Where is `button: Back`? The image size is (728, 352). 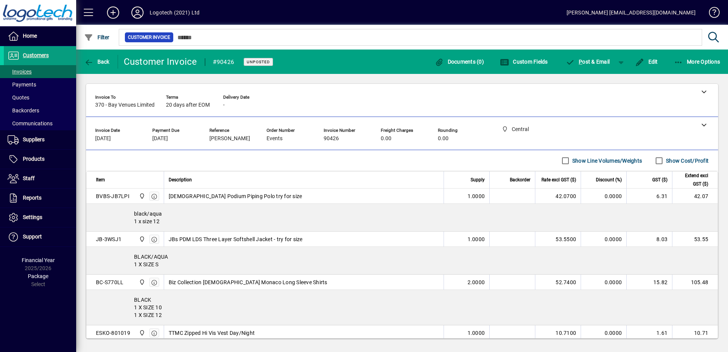
button: Back is located at coordinates (97, 62).